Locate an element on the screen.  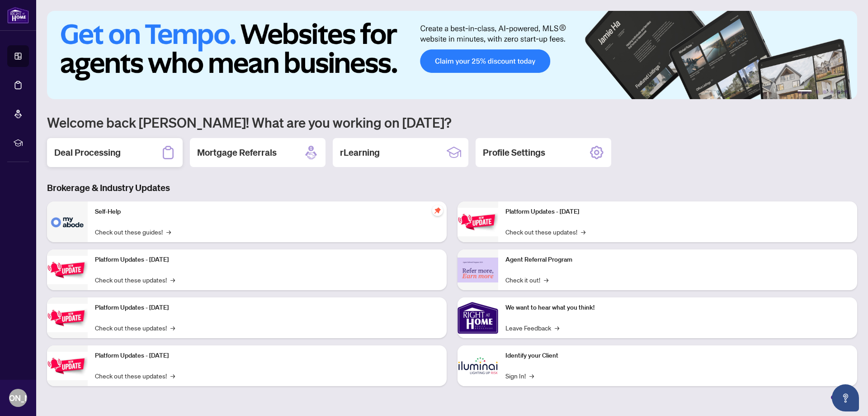
img: Slide 0 is located at coordinates (452, 55).